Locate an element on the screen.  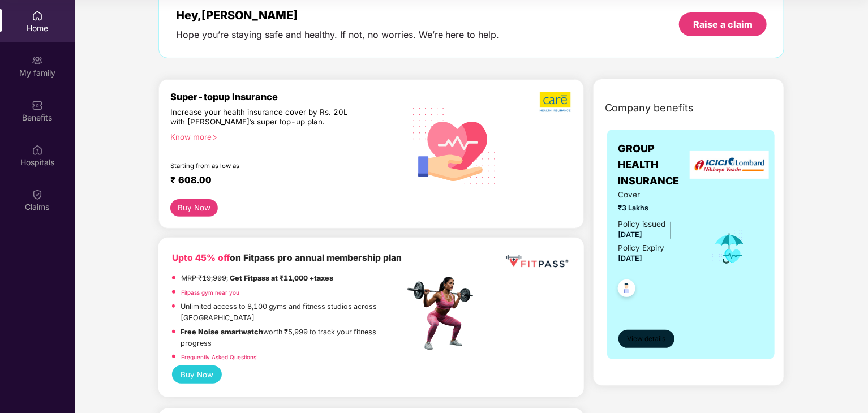
div: Raise a claim is located at coordinates (723, 24).